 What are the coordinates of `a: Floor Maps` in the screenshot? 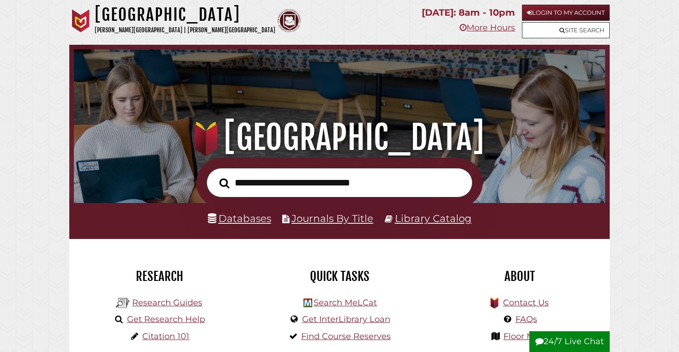 It's located at (526, 337).